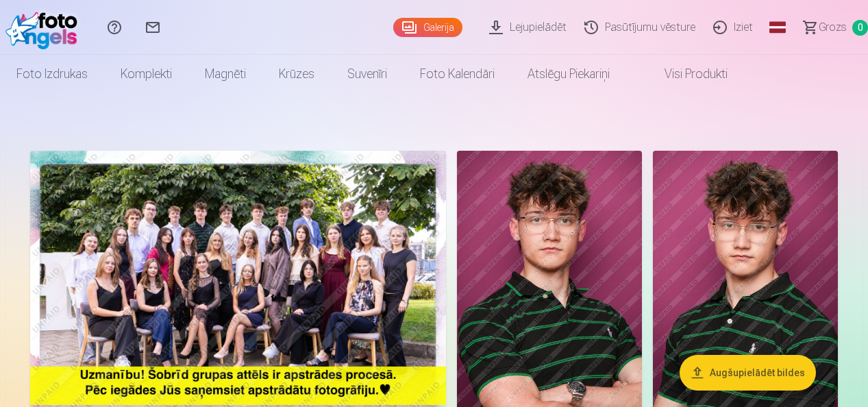 The width and height of the screenshot is (868, 407). Describe the element at coordinates (367, 74) in the screenshot. I see `a: Suvenīri` at that location.